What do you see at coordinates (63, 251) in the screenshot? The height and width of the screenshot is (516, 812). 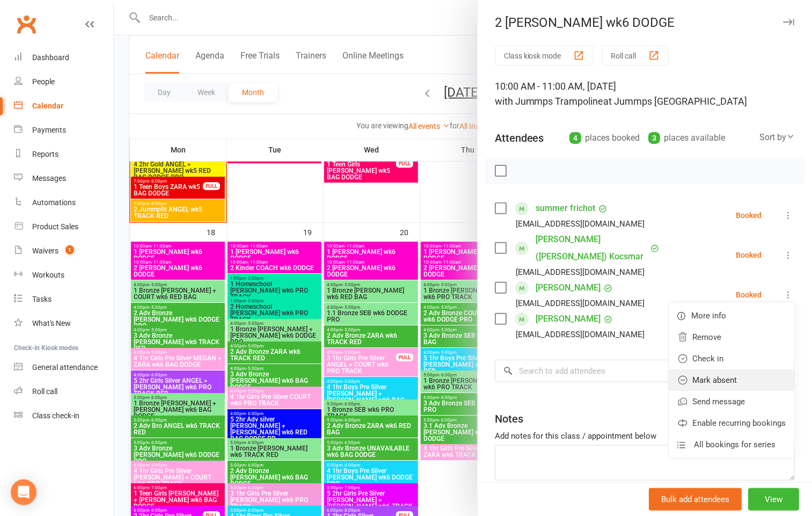 I see `a: Waivers 1` at bounding box center [63, 251].